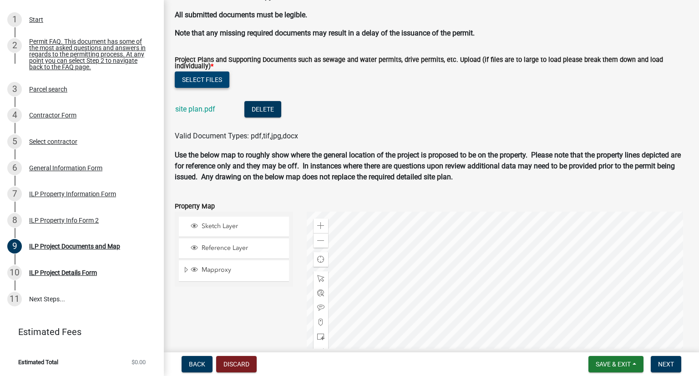  I want to click on div: ILP Property Info Form 2, so click(64, 220).